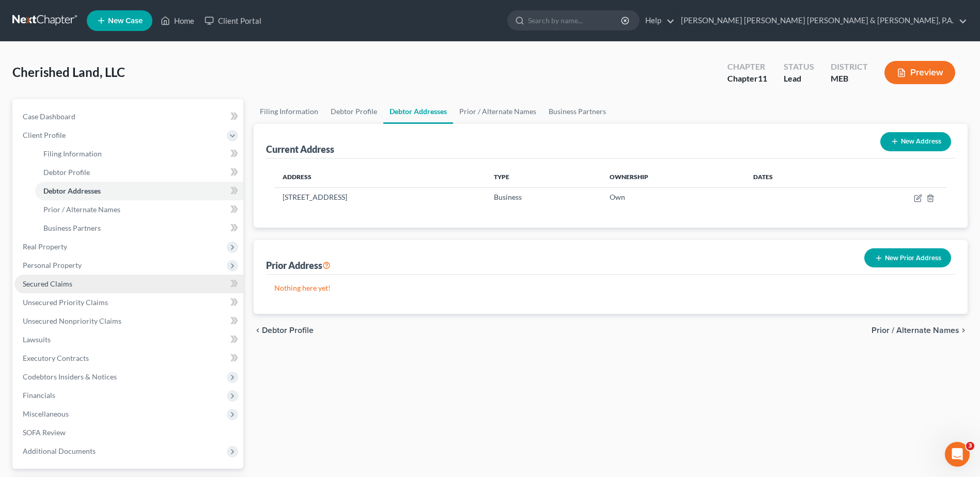 This screenshot has width=980, height=477. I want to click on td: Own, so click(673, 198).